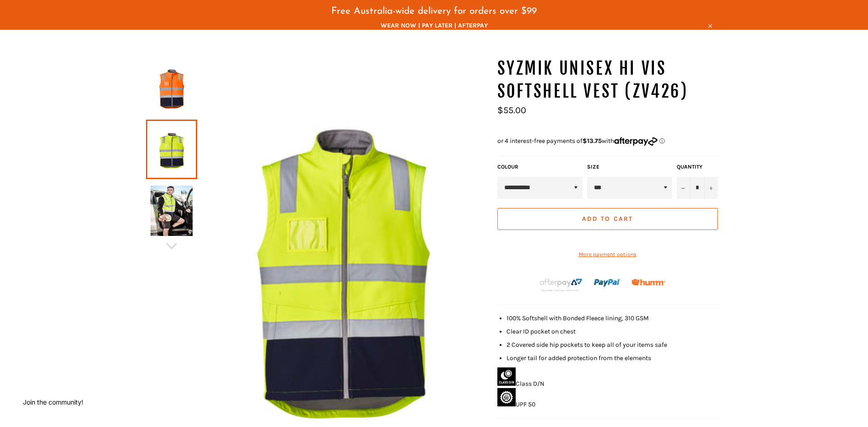 The width and height of the screenshot is (868, 427). I want to click on h1: SYZMIK Unisex Hi Vis Softshell Vest (ZV426), so click(610, 80).